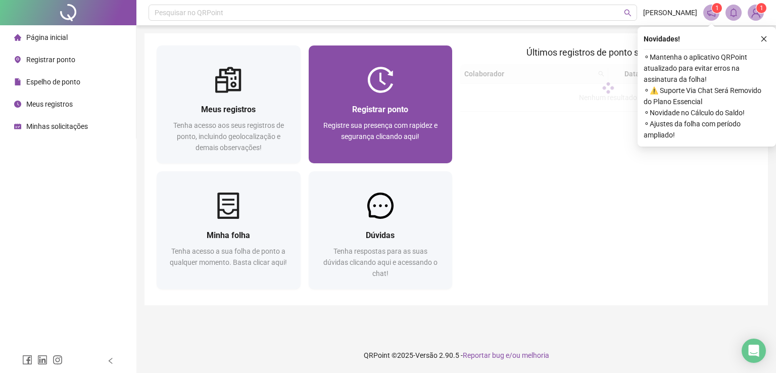 This screenshot has width=776, height=373. What do you see at coordinates (764, 39) in the screenshot?
I see `span: close` at bounding box center [764, 39].